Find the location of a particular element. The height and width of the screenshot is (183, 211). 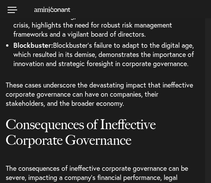

img: Amini & Conant is located at coordinates (52, 10).